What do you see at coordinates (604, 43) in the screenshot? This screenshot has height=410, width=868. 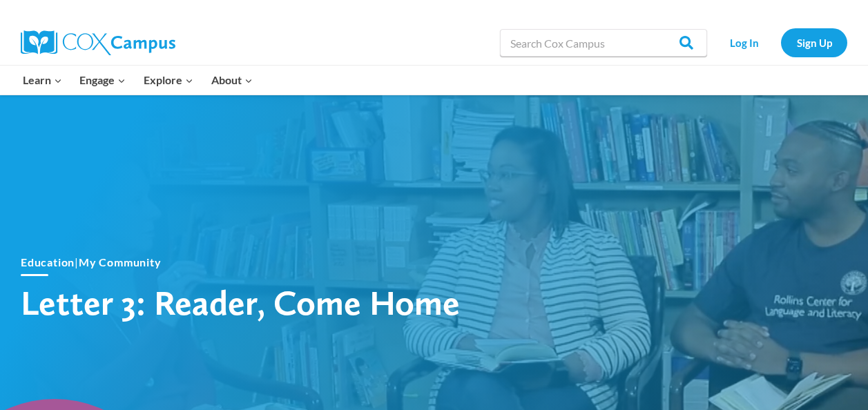 I see `input: Search Cox Campus` at bounding box center [604, 43].